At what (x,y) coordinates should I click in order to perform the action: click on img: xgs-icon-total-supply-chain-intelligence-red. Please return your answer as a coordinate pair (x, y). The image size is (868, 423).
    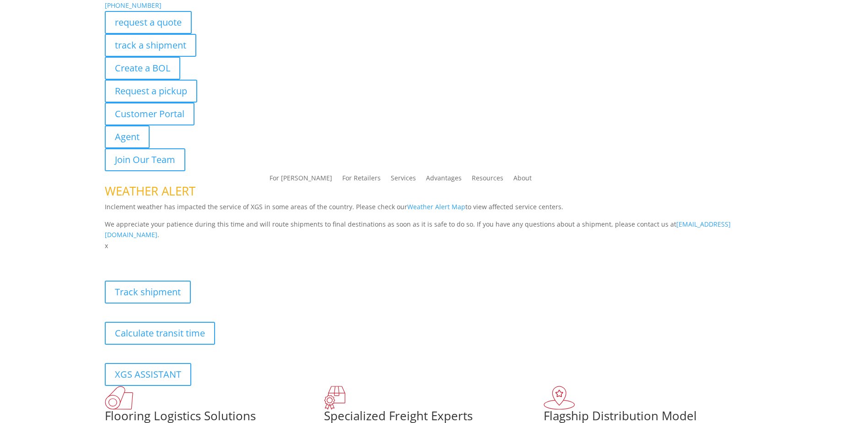
    Looking at the image, I should click on (119, 397).